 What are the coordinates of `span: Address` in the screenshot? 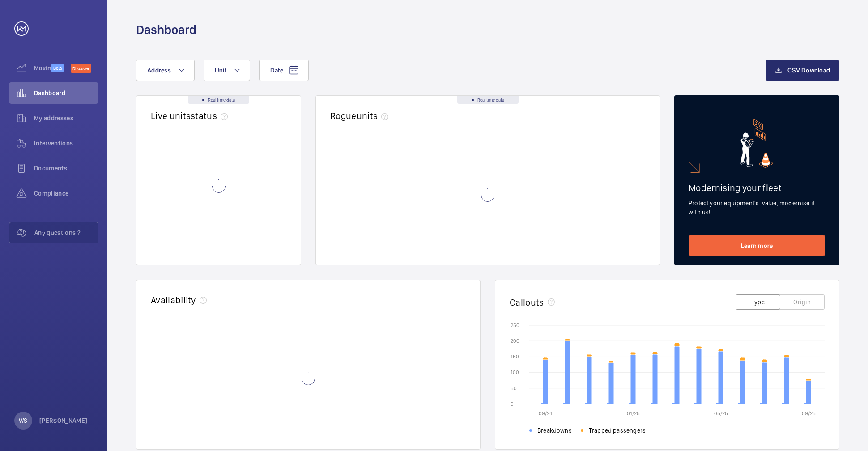 It's located at (159, 70).